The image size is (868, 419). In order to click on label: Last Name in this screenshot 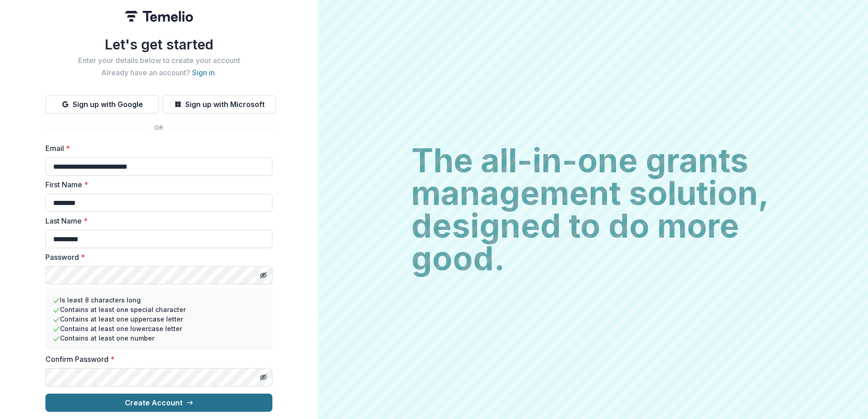, I will do `click(156, 221)`.